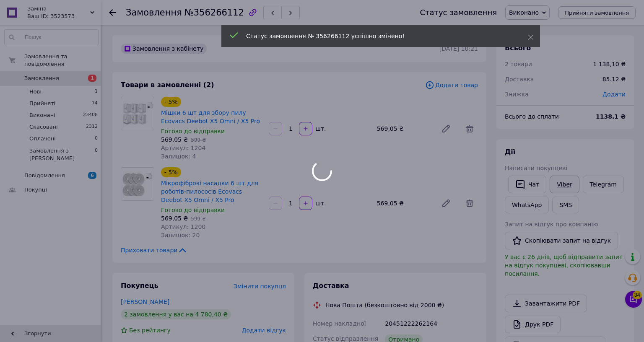  I want to click on span: Прийняти замовлення, so click(597, 12).